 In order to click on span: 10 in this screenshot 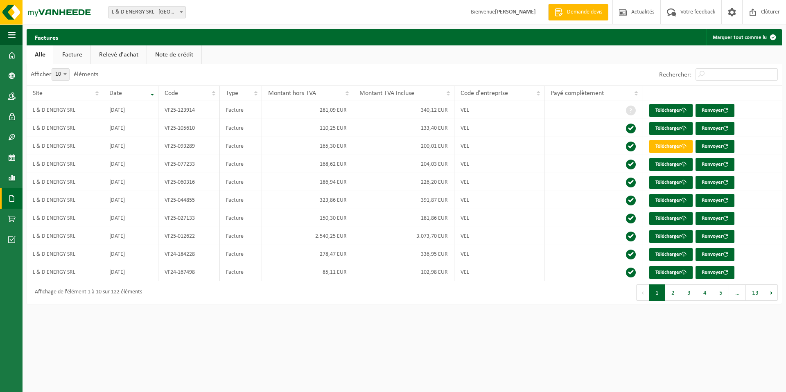, I will do `click(61, 75)`.